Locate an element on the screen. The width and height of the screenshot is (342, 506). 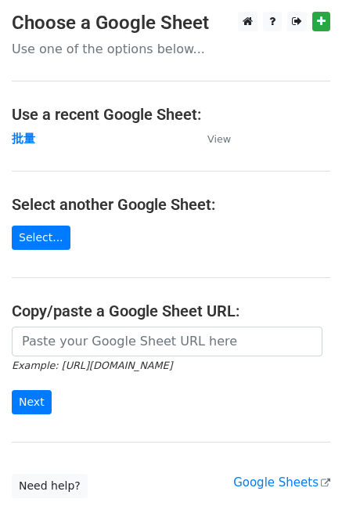
a: Google Sheets is located at coordinates (282, 482).